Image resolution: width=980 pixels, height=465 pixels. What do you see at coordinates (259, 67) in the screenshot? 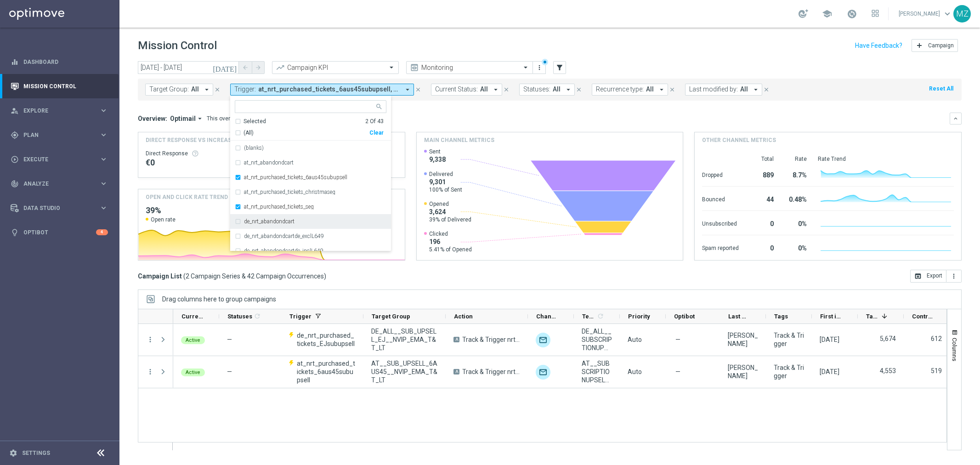
I see `button: arrow_forward` at bounding box center [259, 67].